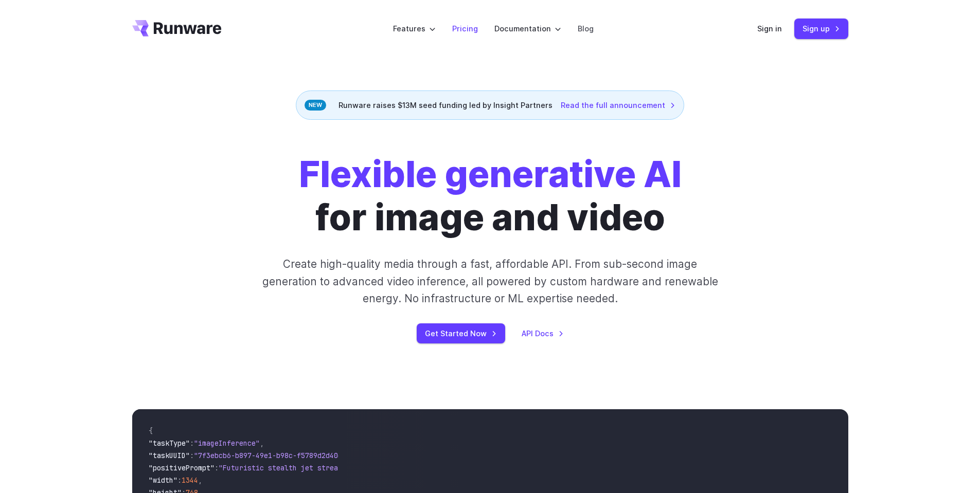 The width and height of the screenshot is (980, 493). Describe the element at coordinates (169, 456) in the screenshot. I see `span: "taskUUID"` at that location.